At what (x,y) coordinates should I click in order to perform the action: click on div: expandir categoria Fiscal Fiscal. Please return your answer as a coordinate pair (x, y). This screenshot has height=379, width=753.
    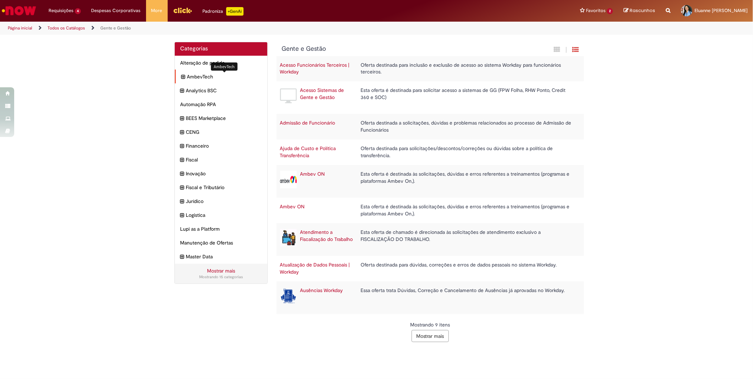
    Looking at the image, I should click on (221, 160).